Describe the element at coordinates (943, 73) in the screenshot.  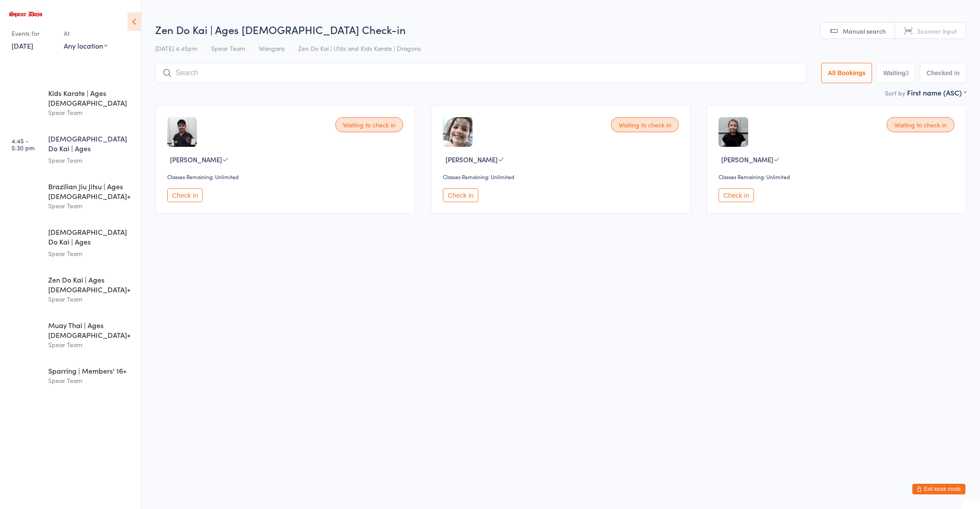
I see `button: Checked in` at that location.